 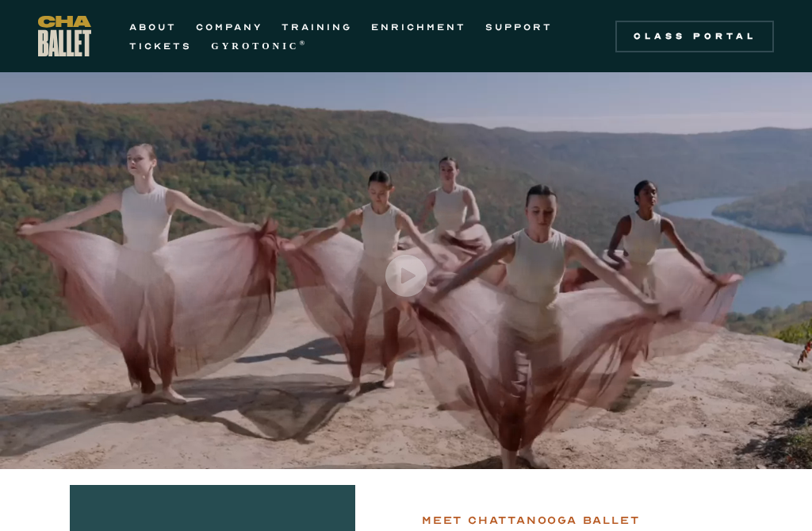 What do you see at coordinates (519, 27) in the screenshot?
I see `a: SUPPORT` at bounding box center [519, 27].